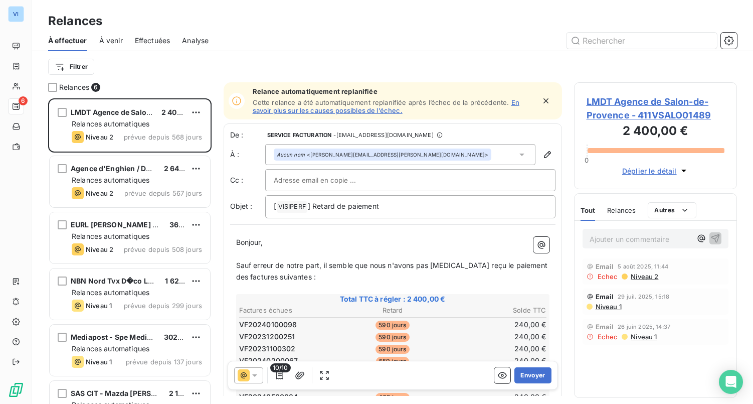 The image size is (753, 404). Describe the element at coordinates (656, 132) in the screenshot. I see `h3: 2 400,00 €` at that location.